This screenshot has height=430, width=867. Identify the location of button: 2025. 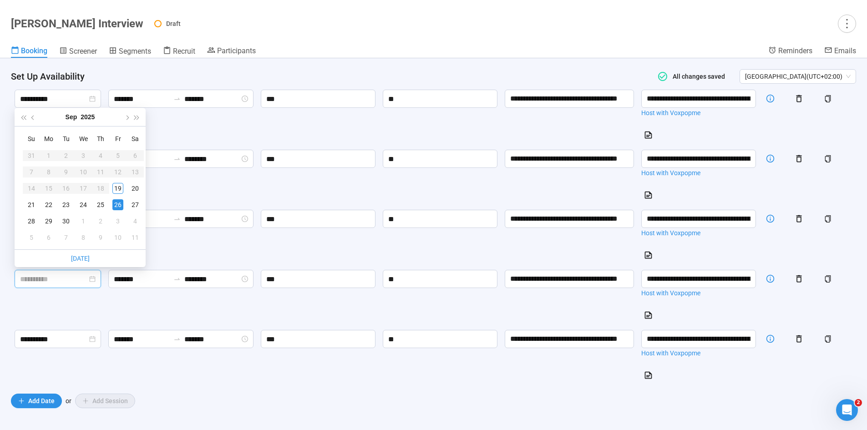
(87, 117).